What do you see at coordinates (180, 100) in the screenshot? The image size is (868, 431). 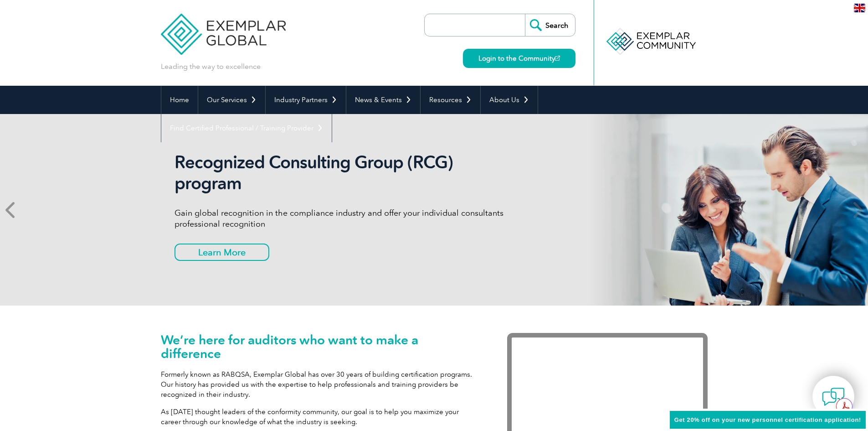 I see `a: Home` at bounding box center [180, 100].